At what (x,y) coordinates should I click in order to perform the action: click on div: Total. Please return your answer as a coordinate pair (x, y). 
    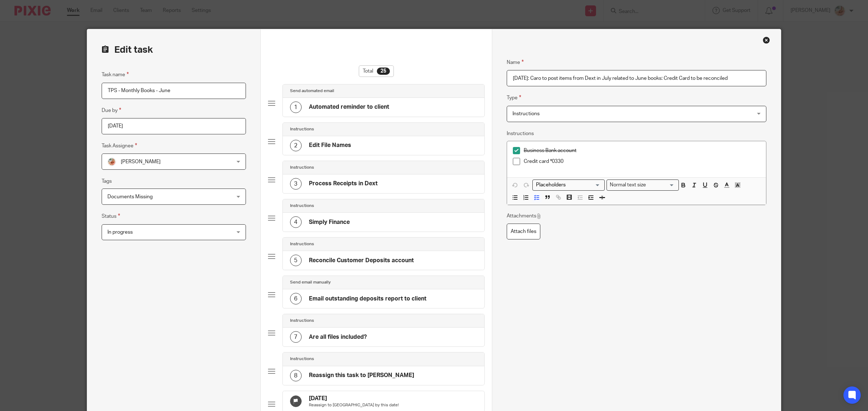
    Looking at the image, I should click on (376, 71).